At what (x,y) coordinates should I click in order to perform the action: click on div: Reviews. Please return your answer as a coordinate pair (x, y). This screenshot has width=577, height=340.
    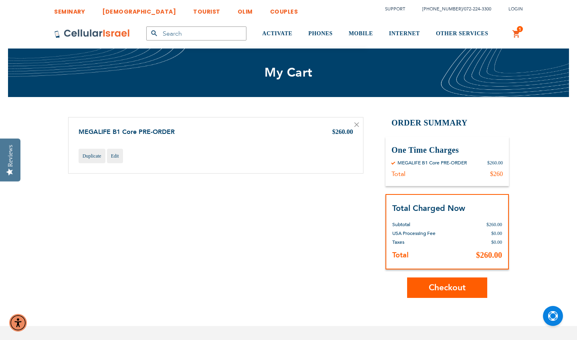
    Looking at the image, I should click on (10, 156).